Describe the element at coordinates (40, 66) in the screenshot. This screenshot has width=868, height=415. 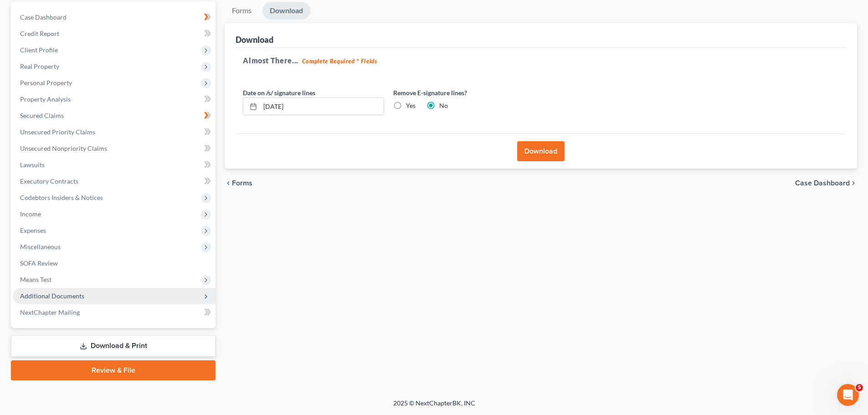
I see `span: Real Property` at that location.